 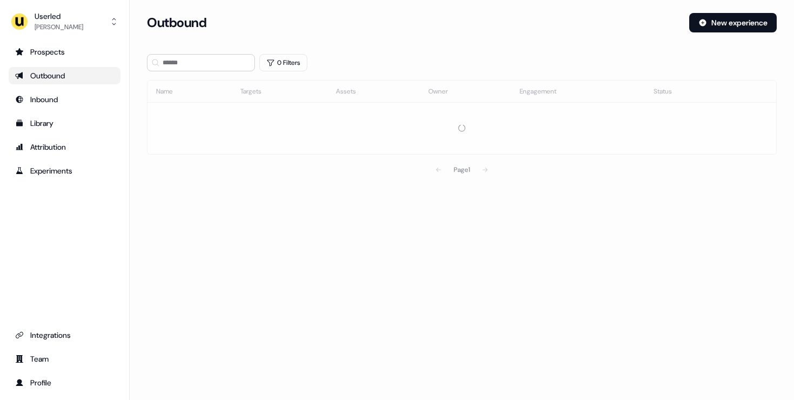 I want to click on button: 0 Filters, so click(x=283, y=63).